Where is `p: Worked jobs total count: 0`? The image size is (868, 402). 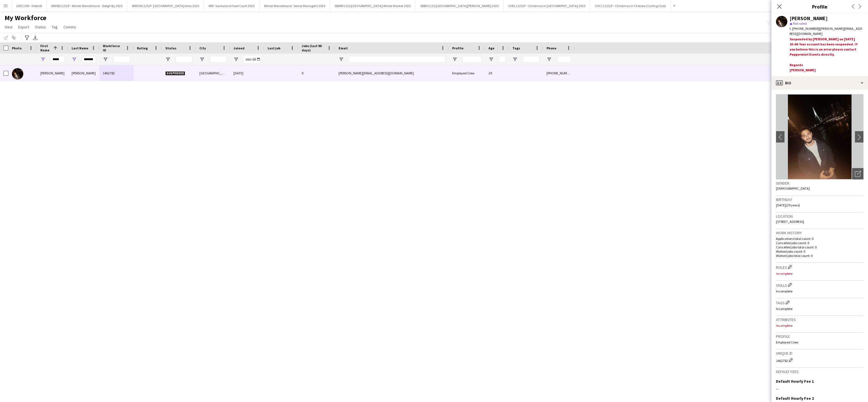 p: Worked jobs total count: 0 is located at coordinates (820, 255).